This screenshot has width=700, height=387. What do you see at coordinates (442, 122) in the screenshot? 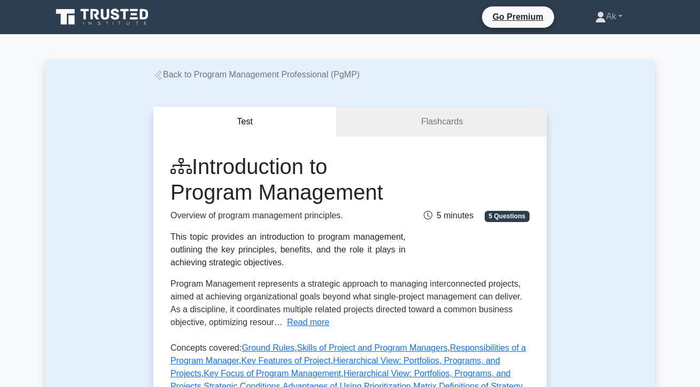
I see `a: Flashcards` at bounding box center [442, 122].